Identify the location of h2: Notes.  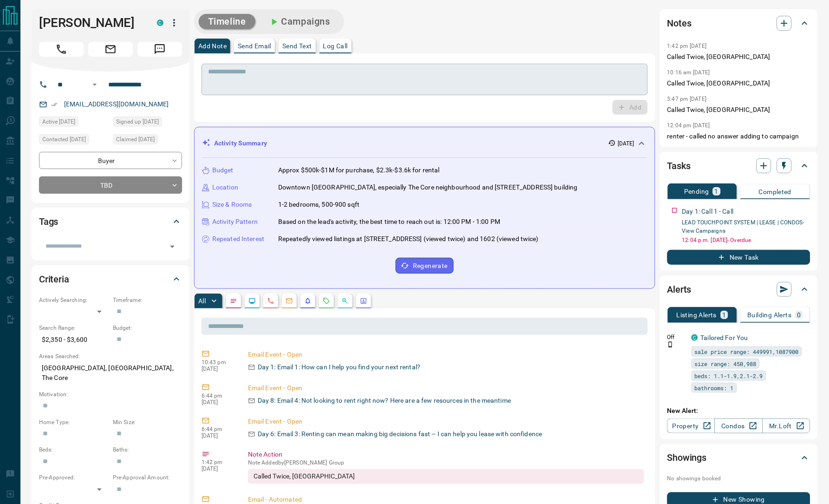
(680, 23).